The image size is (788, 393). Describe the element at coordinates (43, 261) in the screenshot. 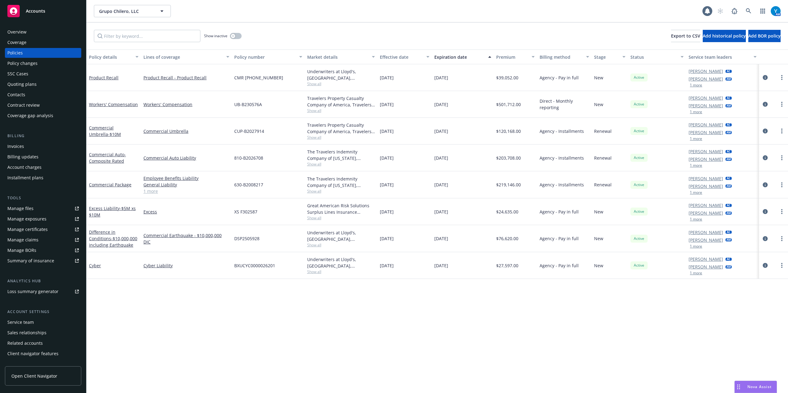

I see `a: Summary of insurance` at that location.